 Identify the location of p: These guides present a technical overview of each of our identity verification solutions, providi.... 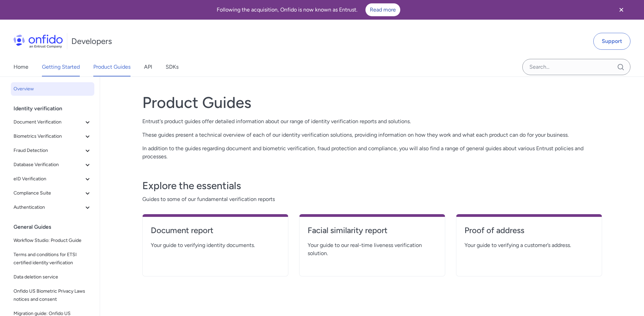
(372, 135).